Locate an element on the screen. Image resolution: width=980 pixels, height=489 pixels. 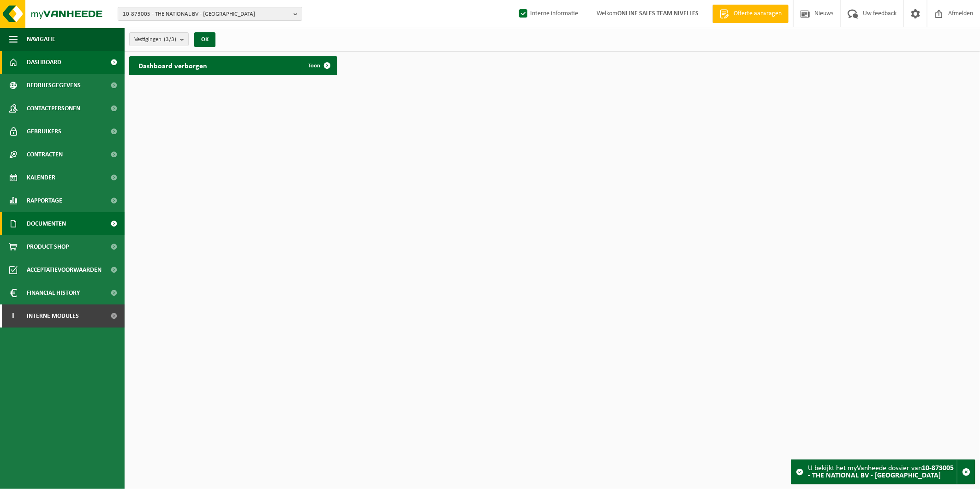
span: Product Shop is located at coordinates (48, 247).